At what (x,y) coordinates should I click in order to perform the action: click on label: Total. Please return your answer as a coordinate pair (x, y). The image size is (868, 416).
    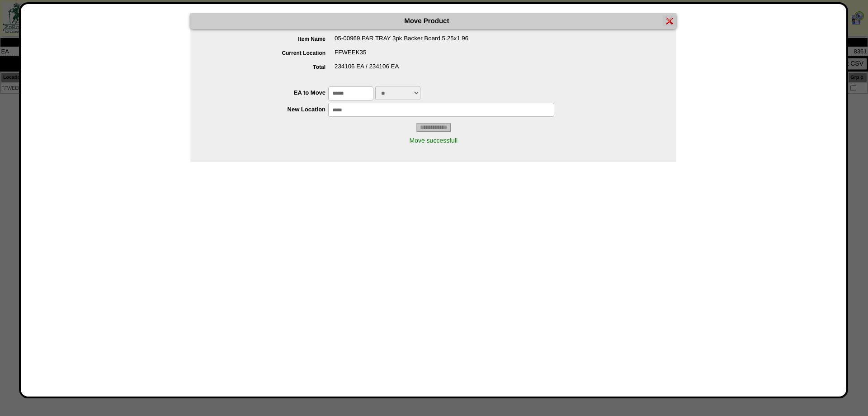
    Looking at the image, I should click on (271, 67).